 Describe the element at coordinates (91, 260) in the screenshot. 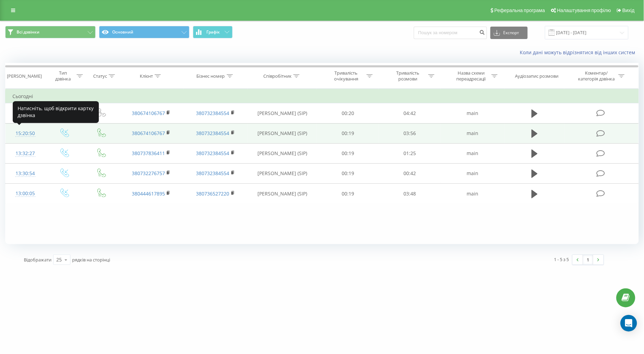

I see `span: рядків на сторінці` at that location.